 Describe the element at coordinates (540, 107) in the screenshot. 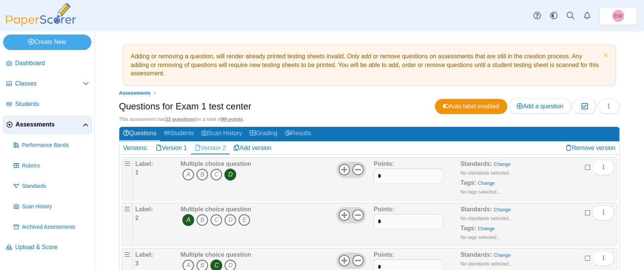

I see `a: Add a question` at that location.